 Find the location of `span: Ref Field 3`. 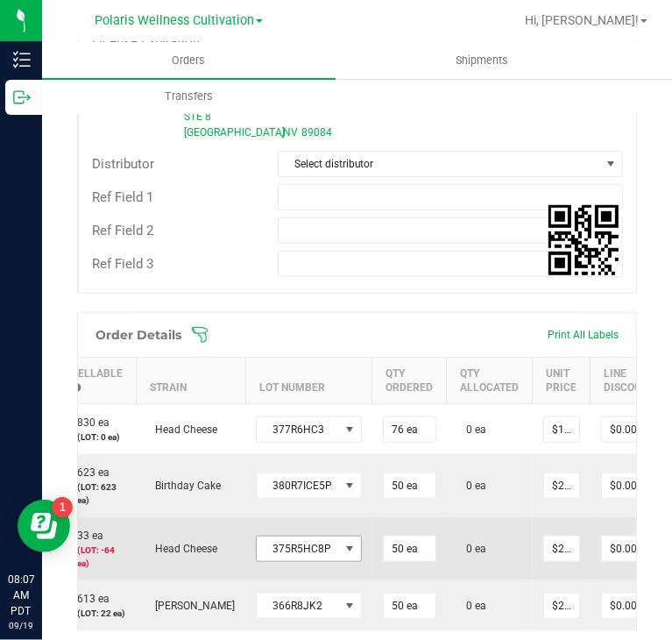

span: Ref Field 3 is located at coordinates (123, 263).